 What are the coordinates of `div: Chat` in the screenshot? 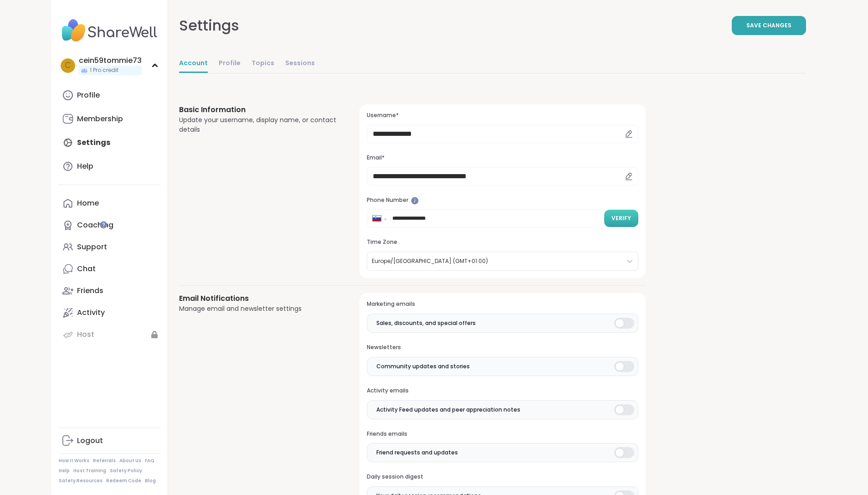 It's located at (86, 269).